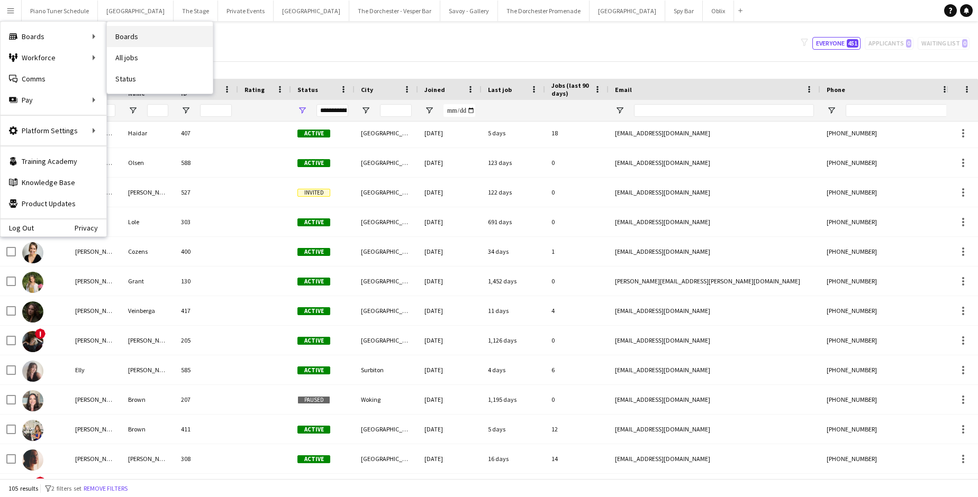 The image size is (978, 497). Describe the element at coordinates (513, 459) in the screenshot. I see `div: 16 days` at that location.